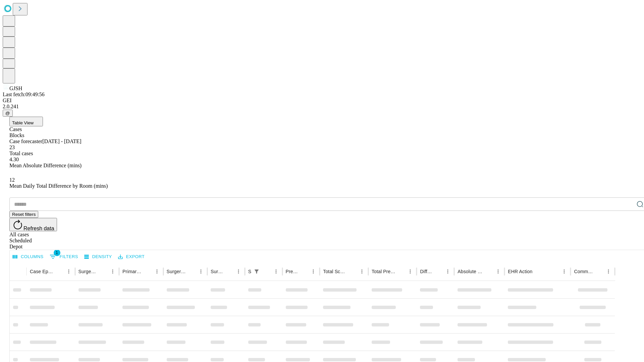 This screenshot has height=362, width=644. I want to click on div: EHR Action, so click(520, 271).